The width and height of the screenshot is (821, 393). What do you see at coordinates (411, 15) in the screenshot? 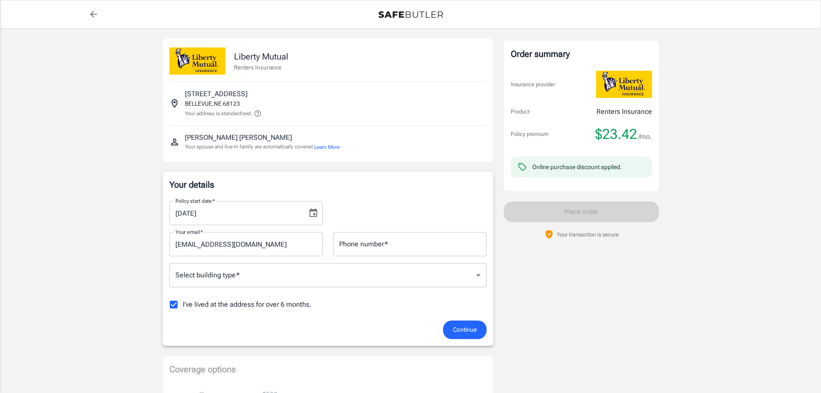
I see `img: Back to quotes` at bounding box center [411, 15].